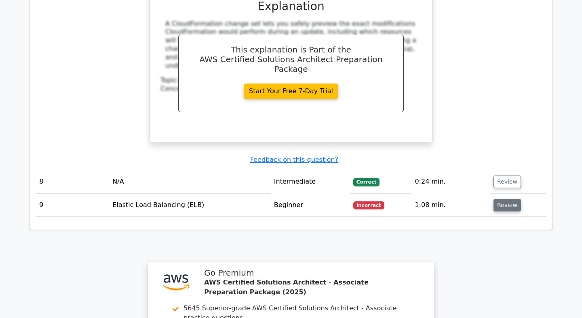 This screenshot has width=582, height=318. I want to click on td: Beginner, so click(310, 205).